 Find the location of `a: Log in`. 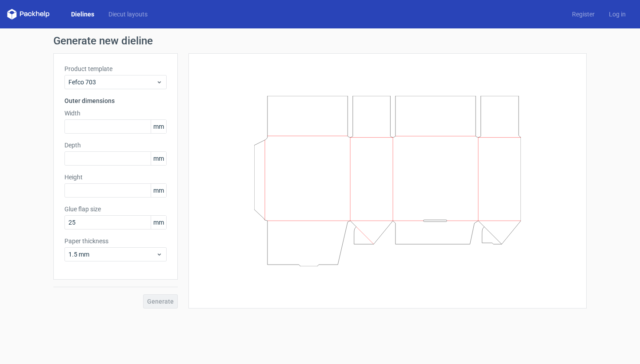

a: Log in is located at coordinates (617, 14).